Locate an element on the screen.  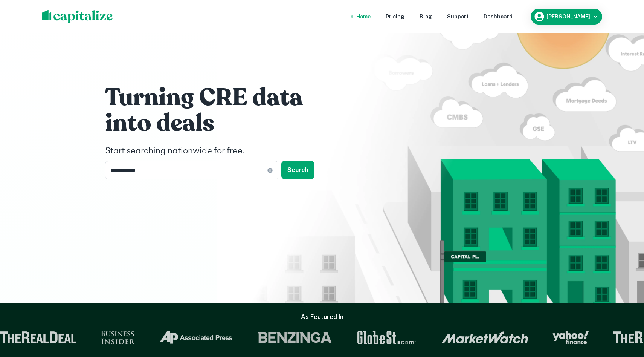
img: GlobeSt is located at coordinates (384, 337).